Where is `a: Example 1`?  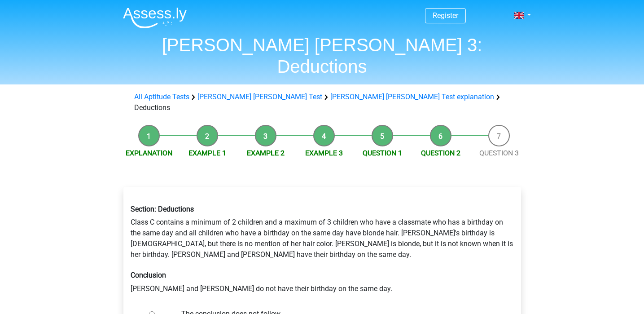
a: Example 1 is located at coordinates (208, 153).